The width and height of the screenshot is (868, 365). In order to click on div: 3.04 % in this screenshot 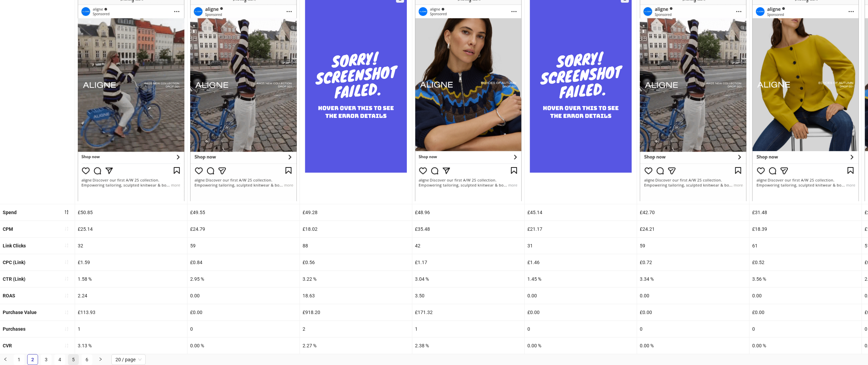, I will do `click(468, 279)`.